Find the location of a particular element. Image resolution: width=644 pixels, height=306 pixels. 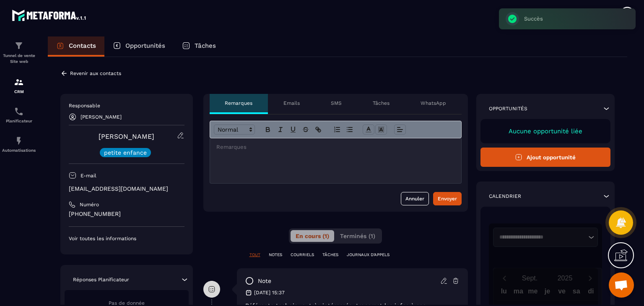

button: Ajout opportunité is located at coordinates (545, 157).